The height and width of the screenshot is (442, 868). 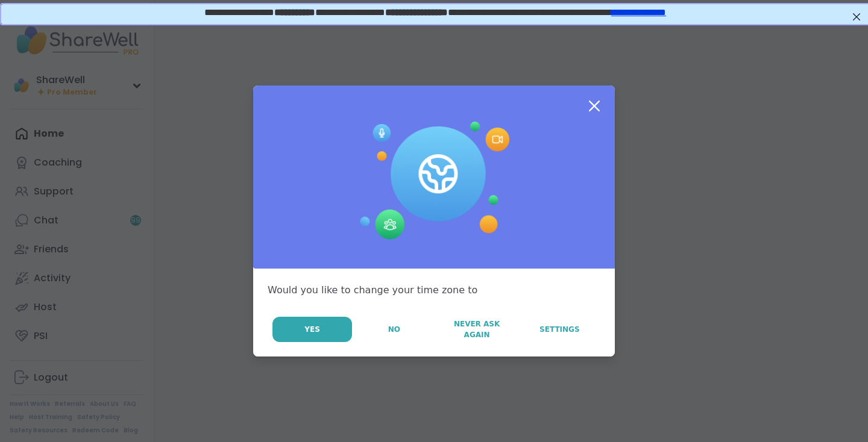 What do you see at coordinates (394, 329) in the screenshot?
I see `span: No` at bounding box center [394, 329].